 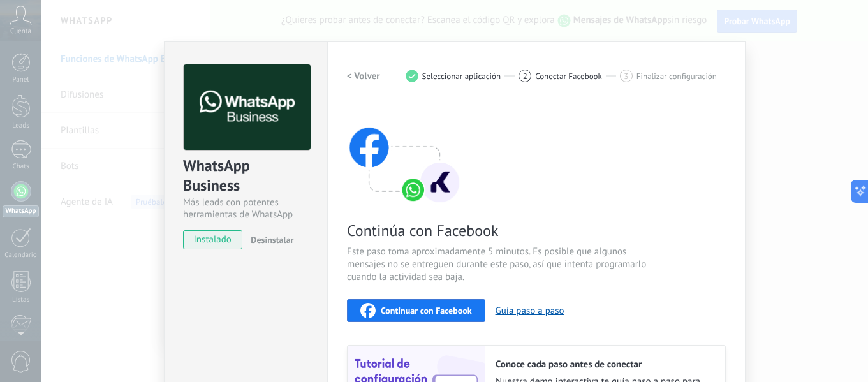 I want to click on span: Conectar Facebook, so click(x=568, y=76).